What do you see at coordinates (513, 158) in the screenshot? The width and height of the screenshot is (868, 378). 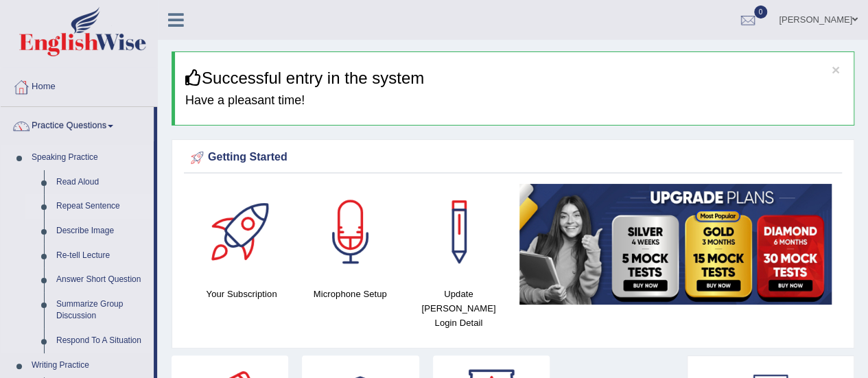 I see `div: Getting Started` at bounding box center [513, 158].